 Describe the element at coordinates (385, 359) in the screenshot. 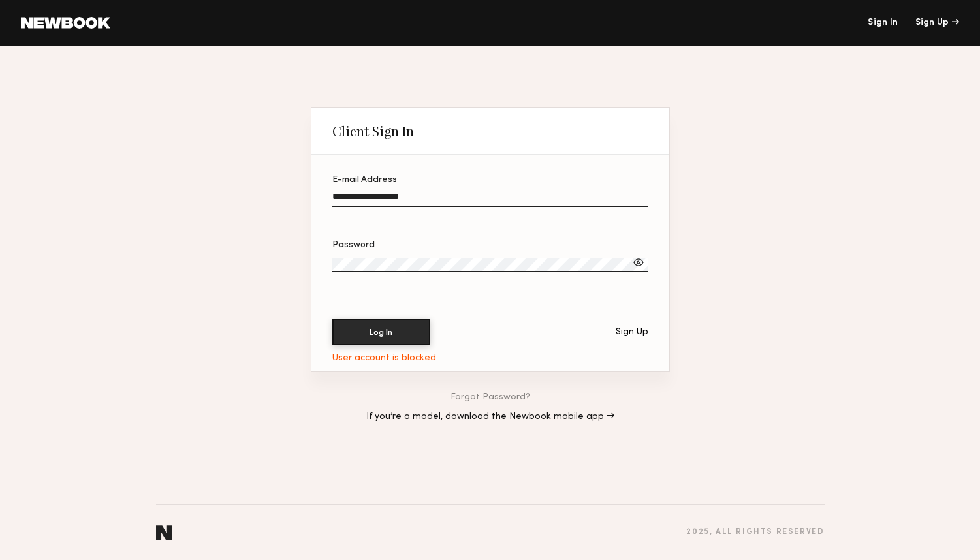

I see `div: User account is blocked.` at that location.